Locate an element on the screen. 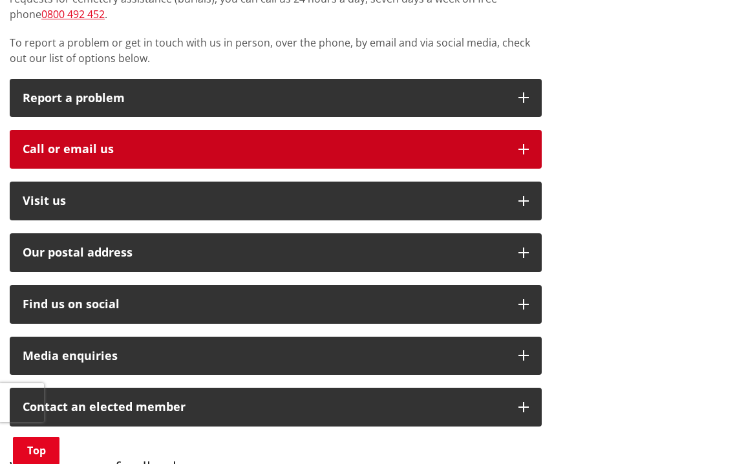  button: Visit us is located at coordinates (275, 201).